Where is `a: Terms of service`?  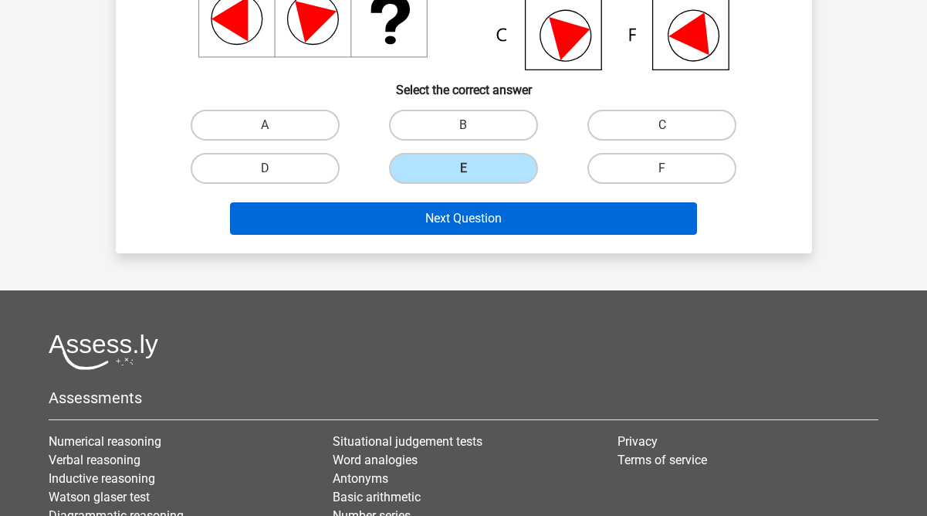
a: Terms of service is located at coordinates (662, 459).